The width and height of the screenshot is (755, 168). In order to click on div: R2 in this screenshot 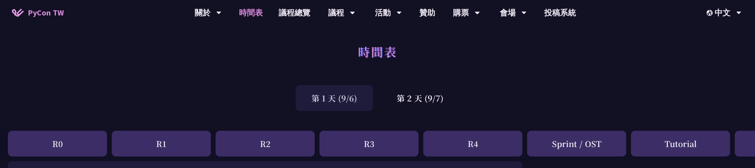, I will do `click(265, 144)`.